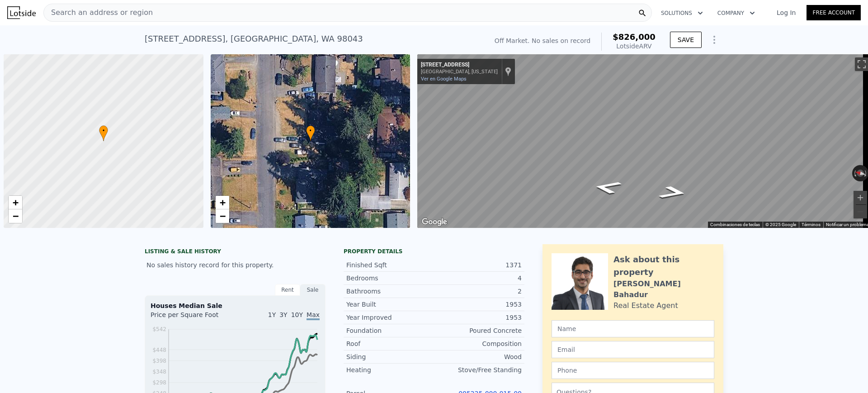 This screenshot has width=868, height=393. Describe the element at coordinates (159, 372) in the screenshot. I see `tspan: $348` at that location.